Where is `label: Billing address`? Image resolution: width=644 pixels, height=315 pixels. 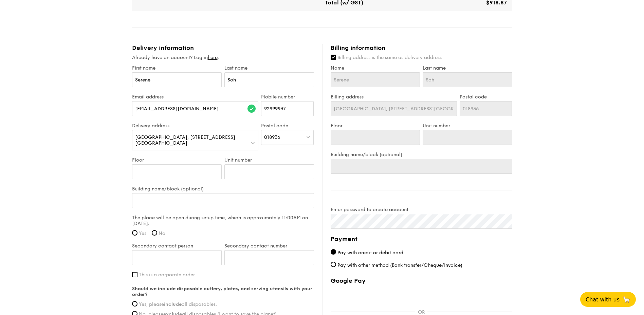 label: Billing address is located at coordinates (394, 97).